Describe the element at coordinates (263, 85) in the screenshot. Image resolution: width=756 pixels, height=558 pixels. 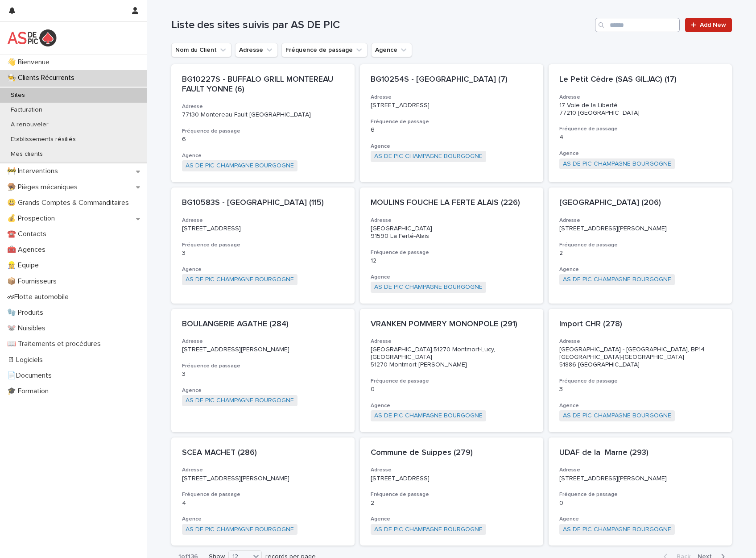
I see `p: BG10227S - BUFFALO GRILL MONTEREAU FAULT YONNE (6)` at that location.